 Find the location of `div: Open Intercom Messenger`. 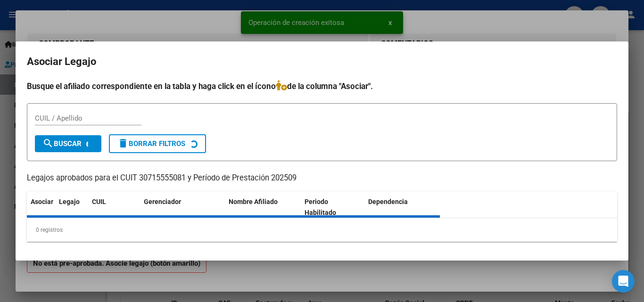

div: Open Intercom Messenger is located at coordinates (623, 281).